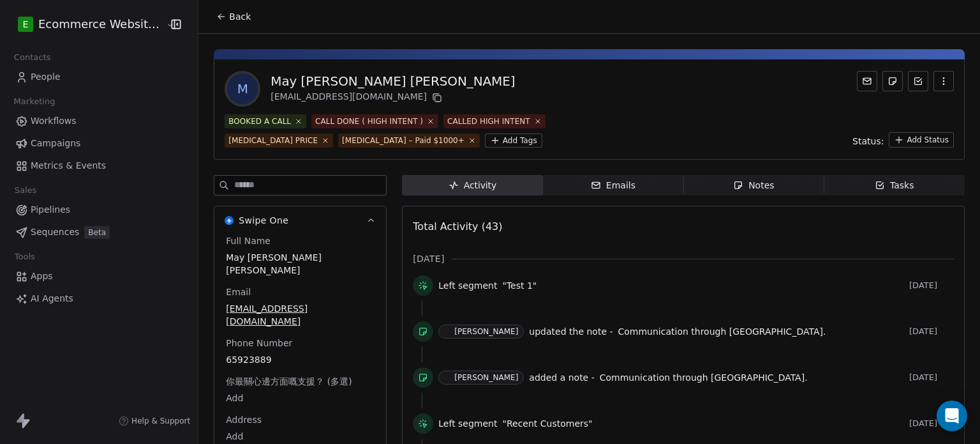  What do you see at coordinates (97, 232) in the screenshot?
I see `span: Beta` at bounding box center [97, 232].